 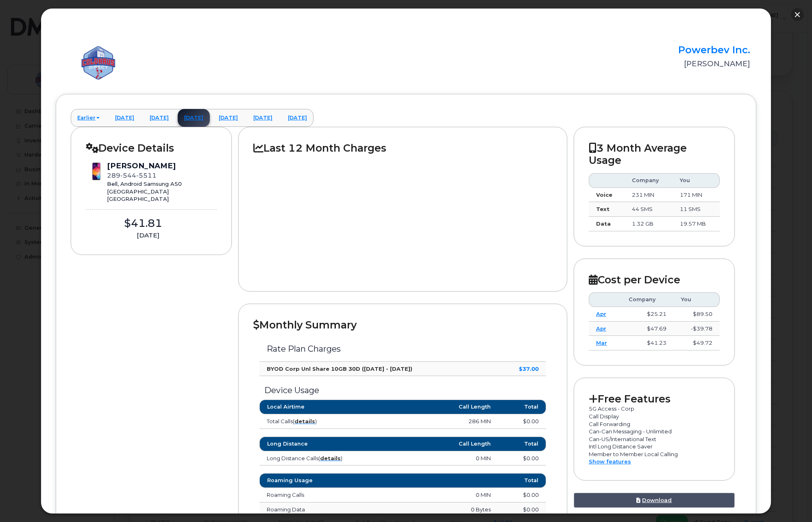 What do you see at coordinates (697, 329) in the screenshot?
I see `td: -$39.78` at bounding box center [697, 329].